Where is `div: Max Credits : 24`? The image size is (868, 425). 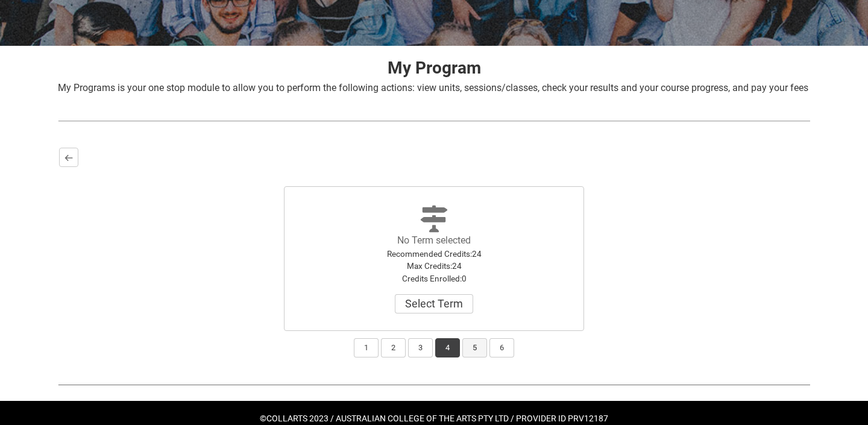 div: Max Credits : 24 is located at coordinates (434, 266).